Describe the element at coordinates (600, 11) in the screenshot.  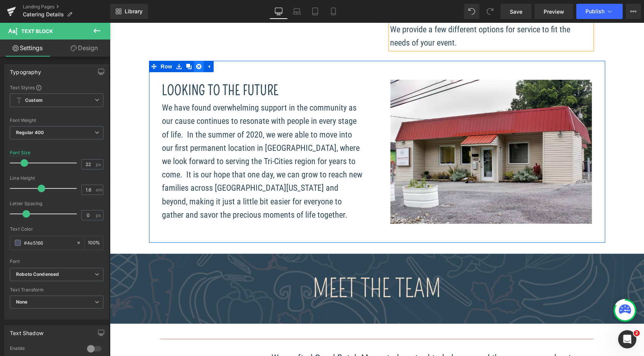
I see `button: Publish` at that location.